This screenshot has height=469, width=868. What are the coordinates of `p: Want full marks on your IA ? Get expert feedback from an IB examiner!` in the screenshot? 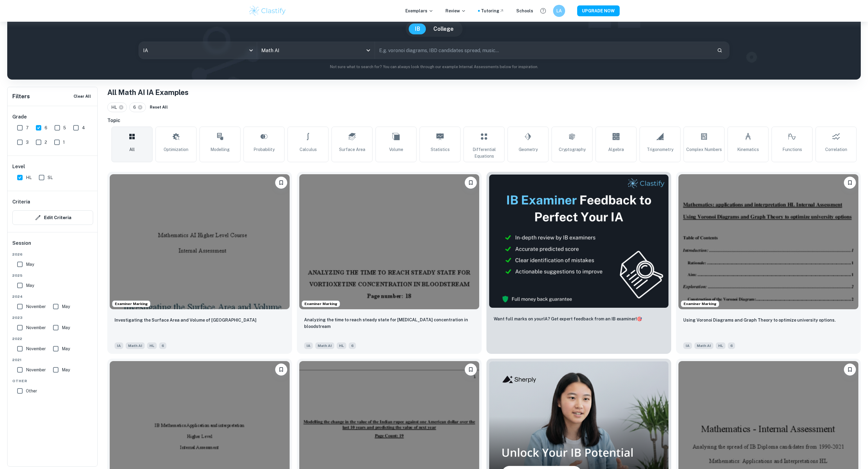 It's located at (567, 319).